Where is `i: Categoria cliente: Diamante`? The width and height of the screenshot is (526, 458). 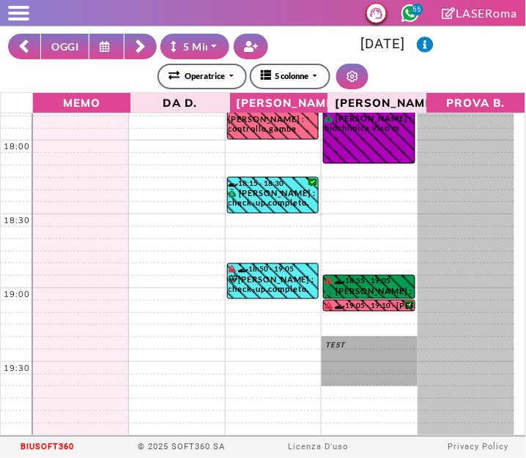 i: Categoria cliente: Diamante is located at coordinates (233, 280).